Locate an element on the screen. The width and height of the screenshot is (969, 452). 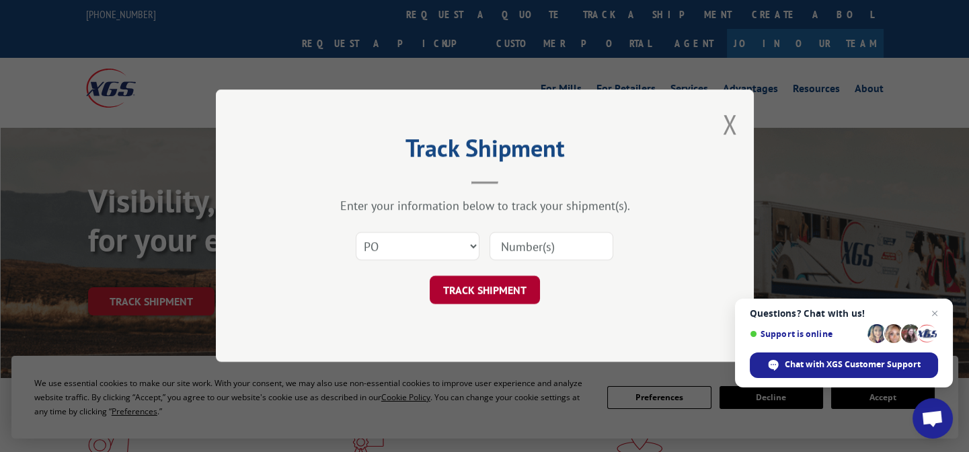
span: Questions? Chat with us! is located at coordinates (844, 313).